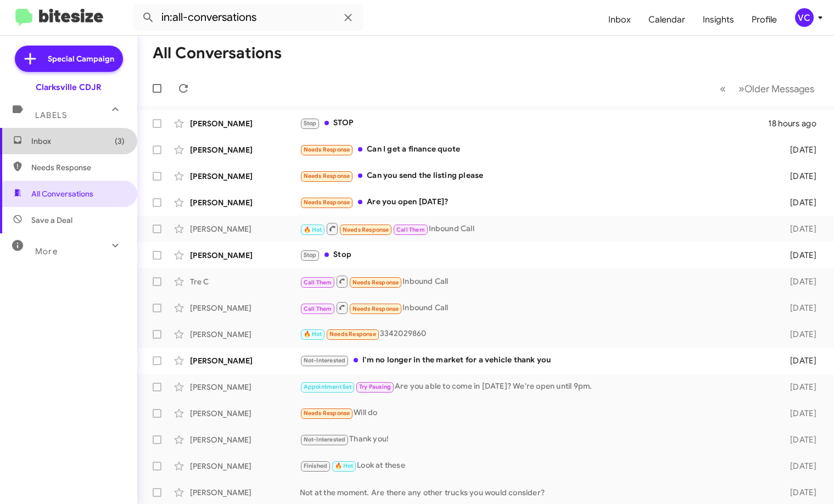 The width and height of the screenshot is (834, 504). Describe the element at coordinates (51, 116) in the screenshot. I see `span: Labels` at that location.